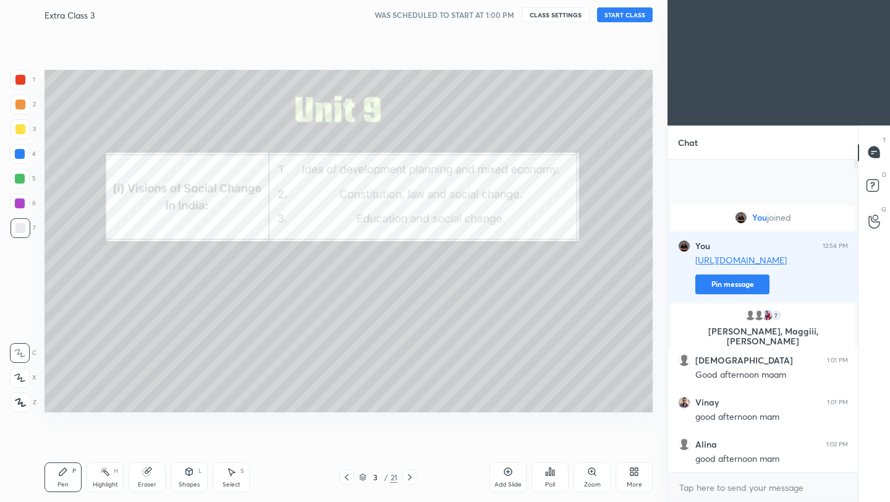  I want to click on div: Shapes, so click(189, 485).